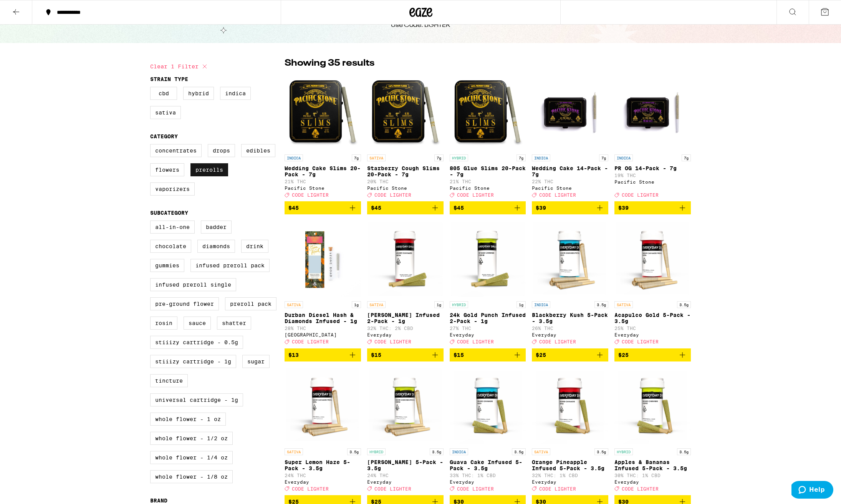 This screenshot has height=504, width=841. What do you see at coordinates (406, 284) in the screenshot?
I see `a: Open page for Jack Herer Infused 2-Pack - 1g from Everyday` at bounding box center [406, 284].